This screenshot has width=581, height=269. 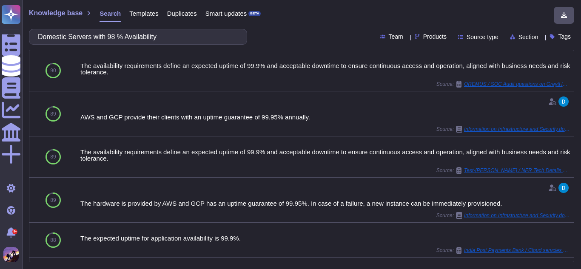 What do you see at coordinates (517, 84) in the screenshot?
I see `span: OREMUS / SOC Audit questions on GreytHR service` at bounding box center [517, 84].